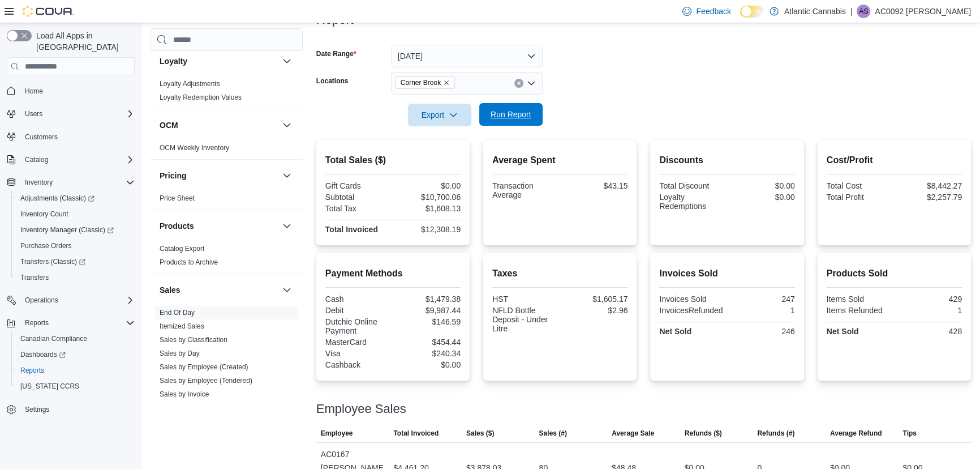  What do you see at coordinates (33, 113) in the screenshot?
I see `button: Users` at bounding box center [33, 113].